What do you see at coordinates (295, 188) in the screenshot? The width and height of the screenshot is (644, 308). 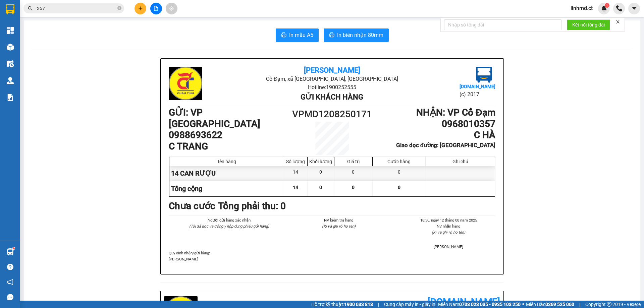 I see `span: 14` at bounding box center [295, 188].